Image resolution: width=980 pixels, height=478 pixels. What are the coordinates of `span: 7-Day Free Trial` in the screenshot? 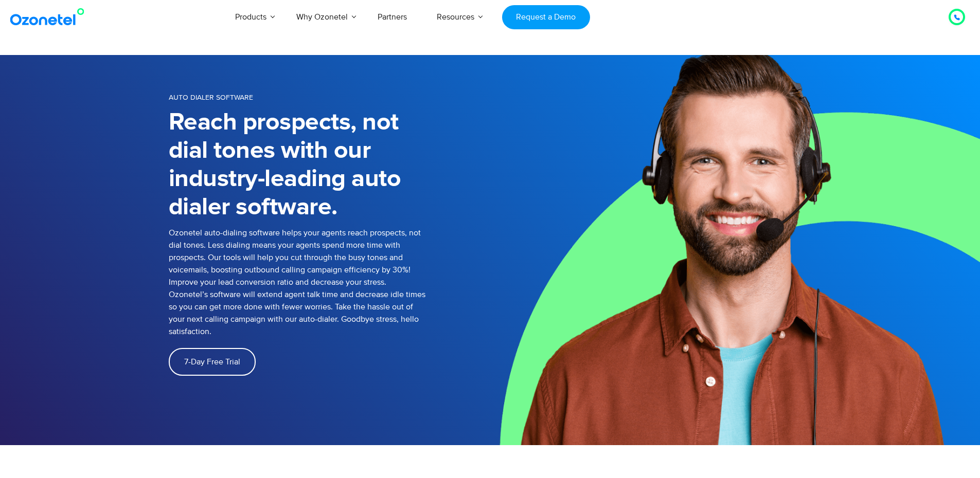 It's located at (212, 362).